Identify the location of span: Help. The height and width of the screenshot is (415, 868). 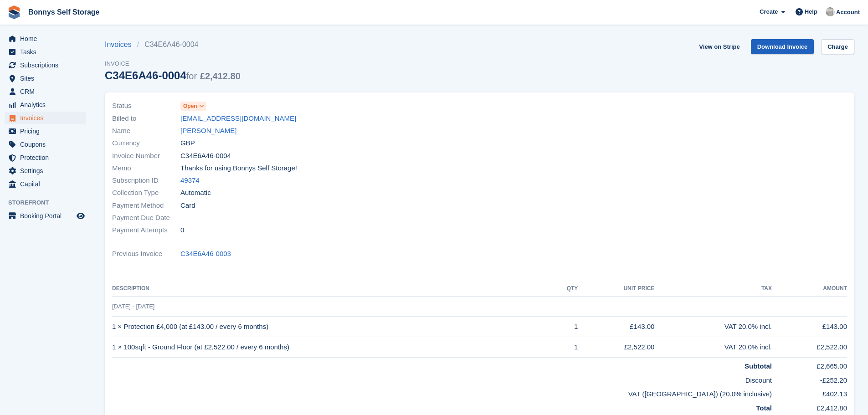
(811, 12).